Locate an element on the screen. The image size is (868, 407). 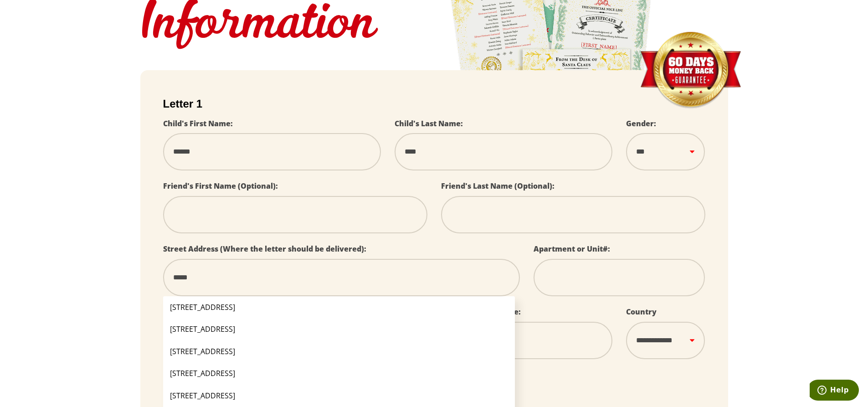
label: Street Address (Where the letter should be delivered): is located at coordinates (265, 248).